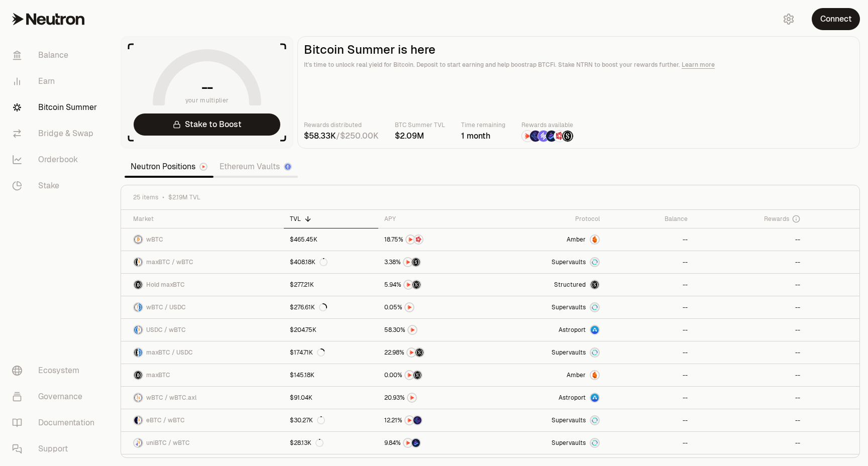  What do you see at coordinates (331, 397) in the screenshot?
I see `a: $91.04K` at bounding box center [331, 397].